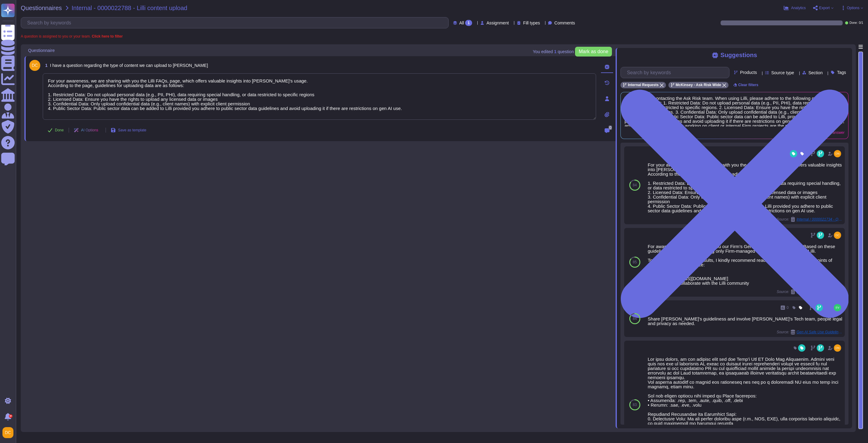  What do you see at coordinates (45, 65) in the screenshot?
I see `span: 1` at bounding box center [45, 65].